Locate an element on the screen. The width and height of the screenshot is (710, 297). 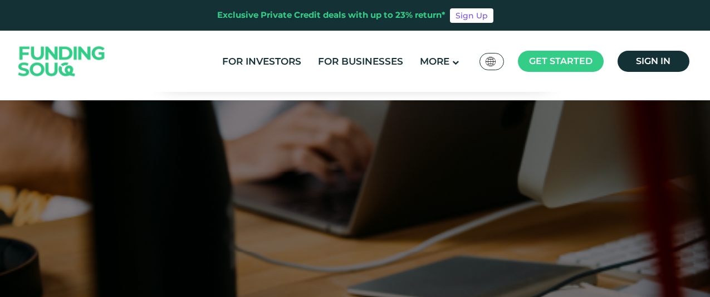
div: Exclusive Private Credit deals with up to 23% return* is located at coordinates (331, 15).